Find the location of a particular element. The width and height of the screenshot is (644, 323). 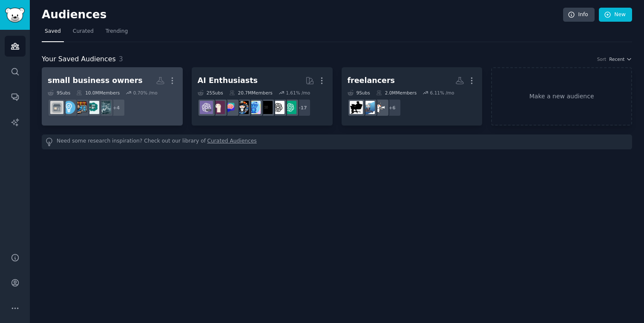

img: Freelancers is located at coordinates (356, 107).